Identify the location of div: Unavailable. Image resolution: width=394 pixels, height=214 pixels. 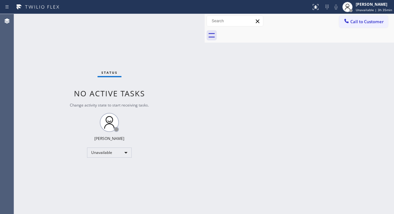
(109, 153).